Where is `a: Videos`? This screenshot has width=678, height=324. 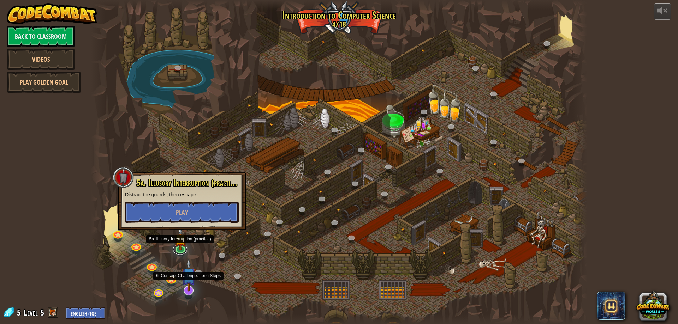
a: Videos is located at coordinates (41, 59).